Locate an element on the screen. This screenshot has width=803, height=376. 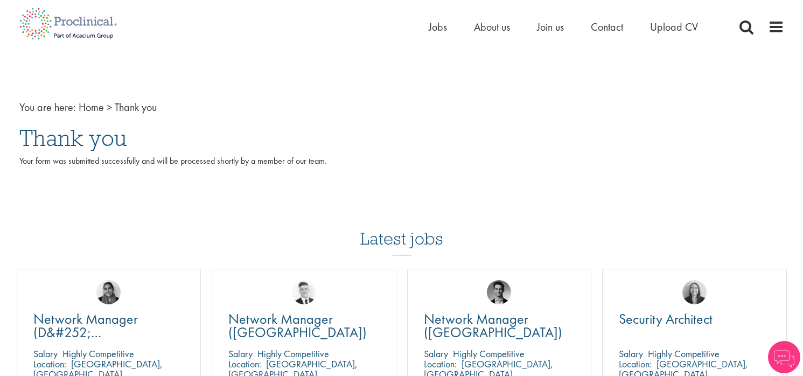
a: Nicolas Daniel is located at coordinates (304, 292).